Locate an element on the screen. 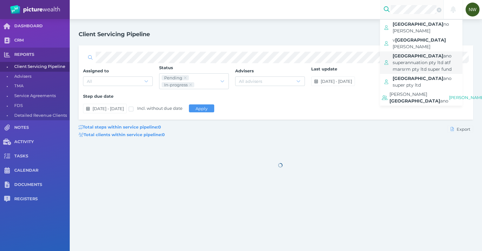 The image size is (482, 251). span: Detailed Revenue Clients is located at coordinates (41, 115).